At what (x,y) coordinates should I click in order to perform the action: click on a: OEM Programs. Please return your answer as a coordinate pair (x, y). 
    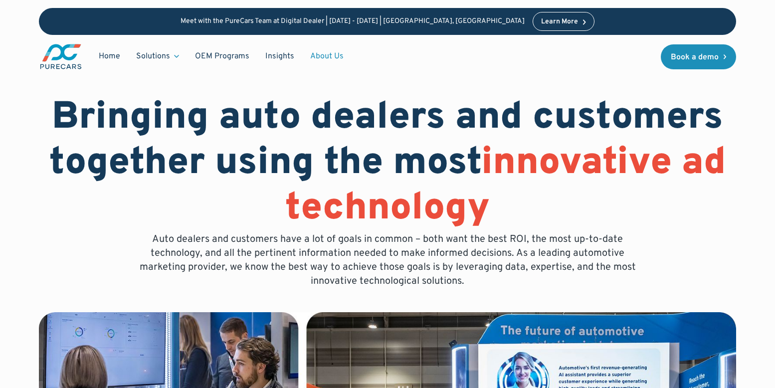
    Looking at the image, I should click on (222, 56).